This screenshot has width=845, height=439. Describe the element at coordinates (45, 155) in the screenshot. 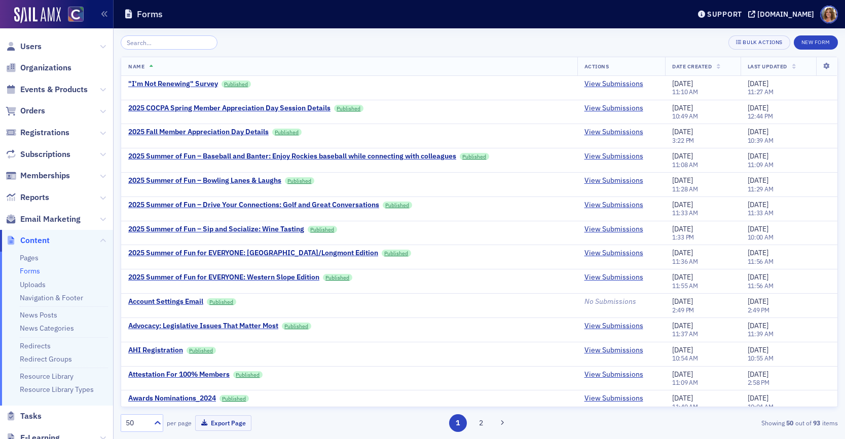

I see `span: Subscriptions` at that location.